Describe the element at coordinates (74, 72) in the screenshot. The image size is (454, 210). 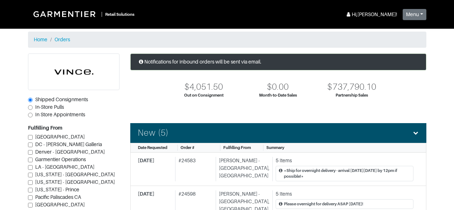
I see `img: cyAkLTq7csKWtL9WARqkkVaF.png` at that location.